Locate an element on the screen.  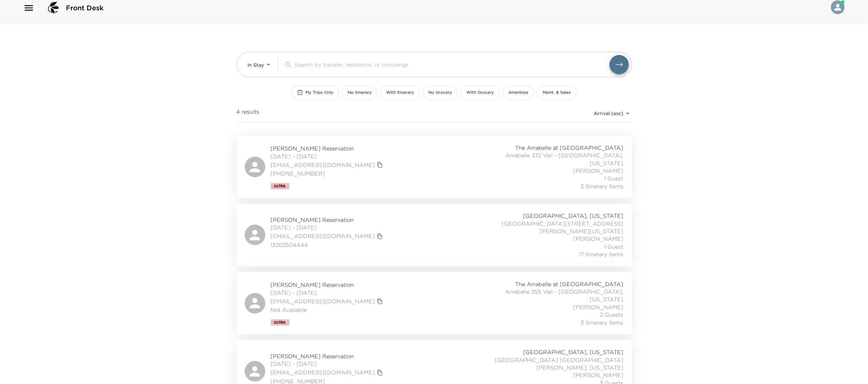
span: Arrival (asc) is located at coordinates (609, 114).